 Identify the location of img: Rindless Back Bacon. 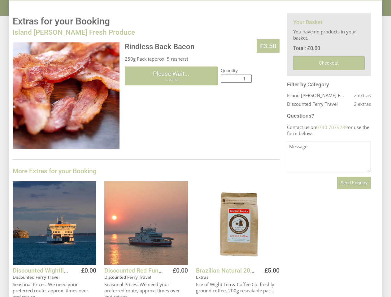
(66, 96).